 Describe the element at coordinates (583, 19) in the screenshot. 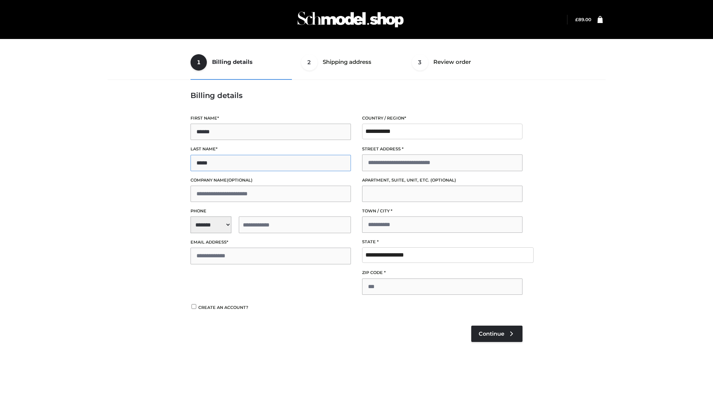

I see `bdi: 89.00` at that location.